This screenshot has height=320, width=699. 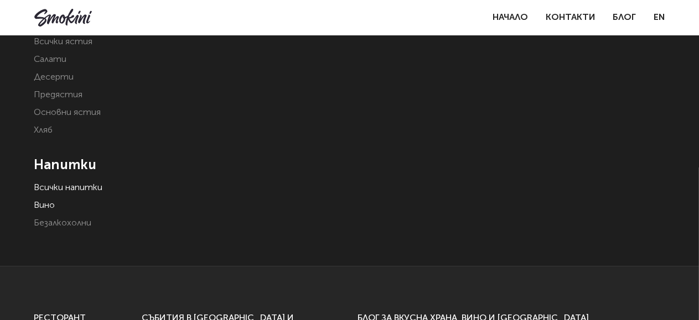 I want to click on a: Вино, so click(x=45, y=206).